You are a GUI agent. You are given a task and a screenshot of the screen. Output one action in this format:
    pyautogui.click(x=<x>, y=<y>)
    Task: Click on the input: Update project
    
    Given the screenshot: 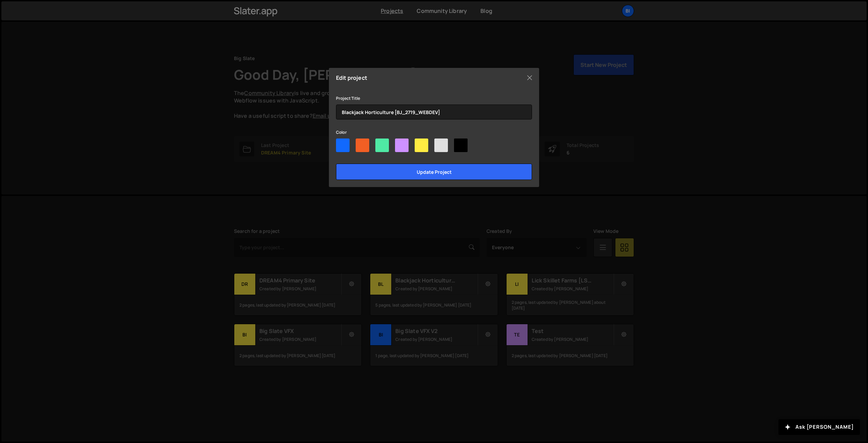 What is the action you would take?
    pyautogui.click(x=434, y=172)
    